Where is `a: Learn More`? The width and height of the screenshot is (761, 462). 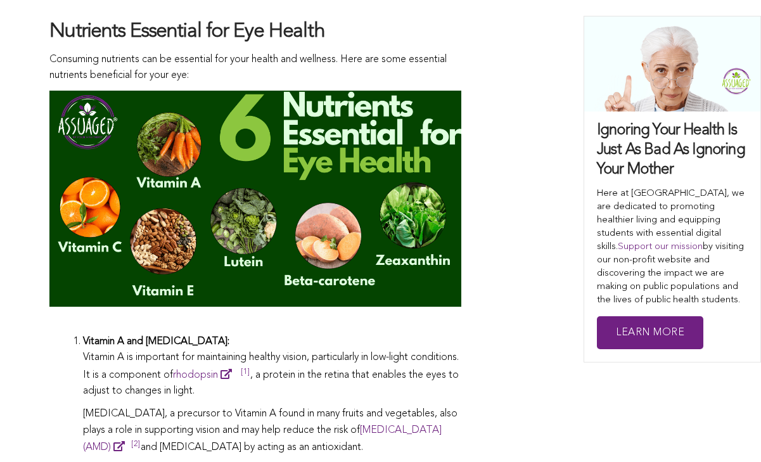
a: Learn More is located at coordinates (650, 333).